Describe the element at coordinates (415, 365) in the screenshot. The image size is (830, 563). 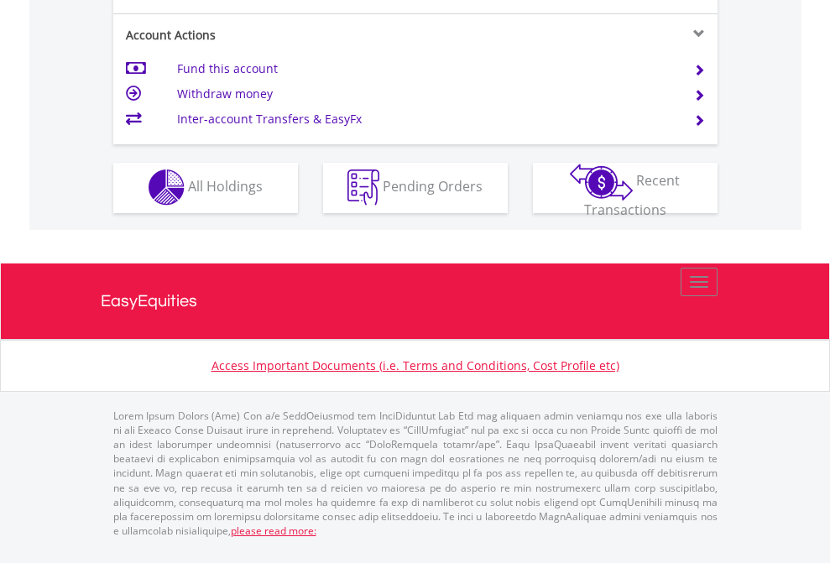
I see `a: Access Important Documents (i.e. Terms and Conditions, Cost Profile etc)` at that location.